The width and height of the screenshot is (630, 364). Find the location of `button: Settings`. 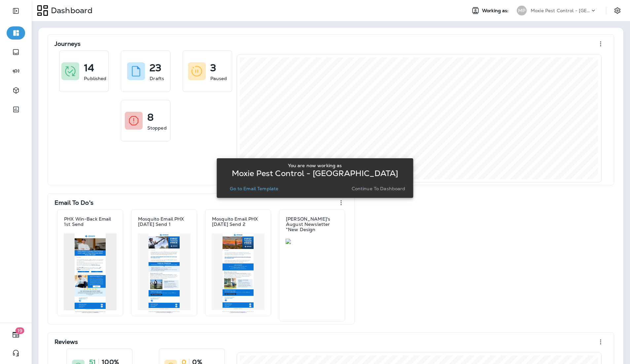

button: Settings is located at coordinates (617, 10).